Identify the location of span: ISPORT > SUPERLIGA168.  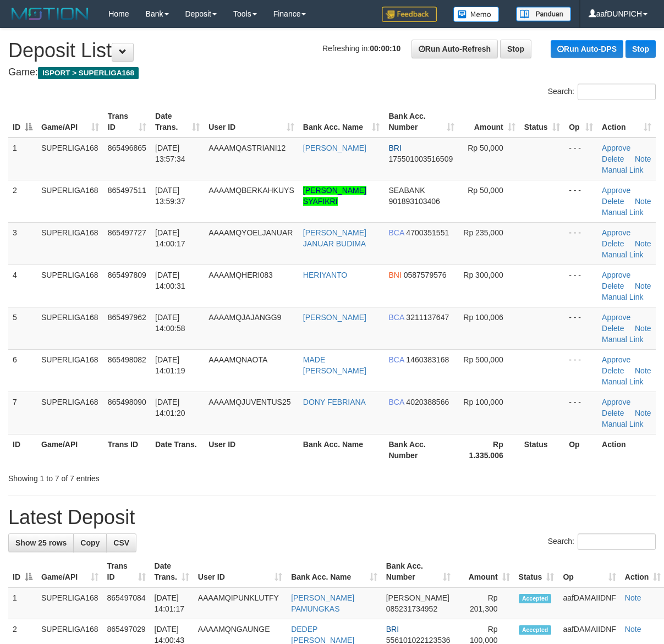
(88, 73).